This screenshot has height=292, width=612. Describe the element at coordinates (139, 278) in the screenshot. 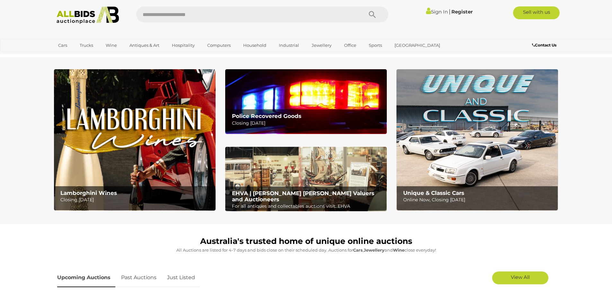

I see `a: Past Auctions` at that location.